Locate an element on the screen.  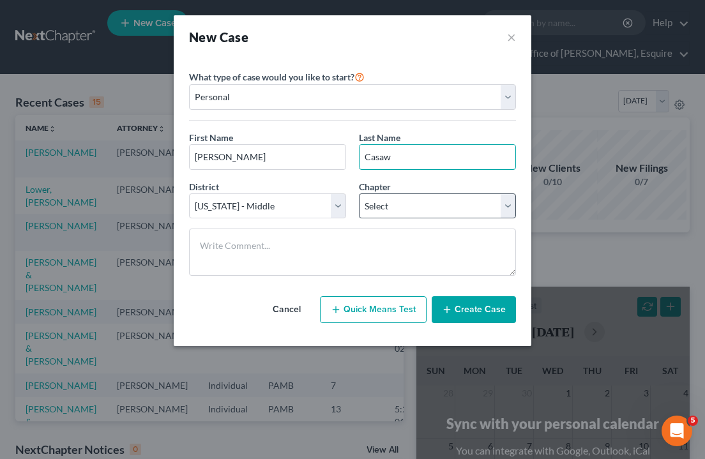
span: Last Name is located at coordinates (379, 137).